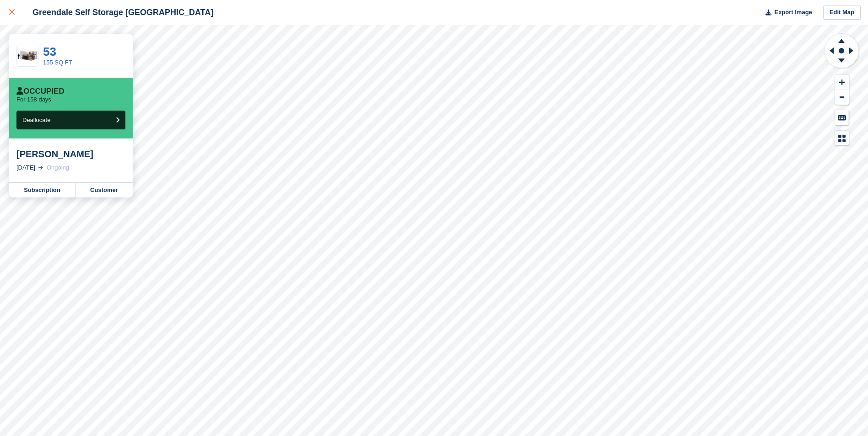 The height and width of the screenshot is (436, 868). I want to click on span: Deallocate, so click(37, 120).